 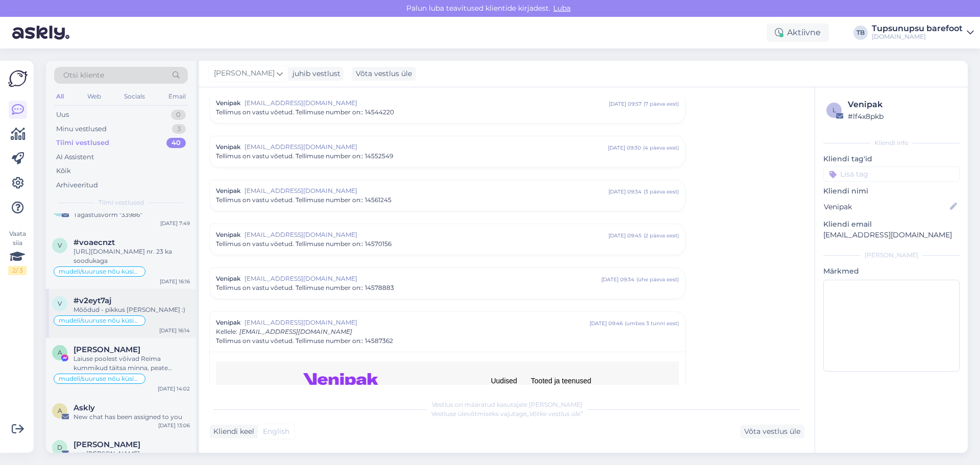 I want to click on div: Aktiivne, so click(x=798, y=33).